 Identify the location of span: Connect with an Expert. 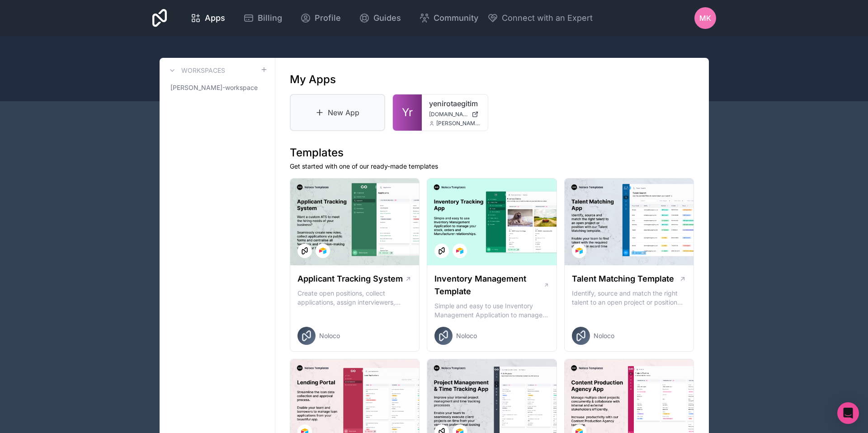
(547, 18).